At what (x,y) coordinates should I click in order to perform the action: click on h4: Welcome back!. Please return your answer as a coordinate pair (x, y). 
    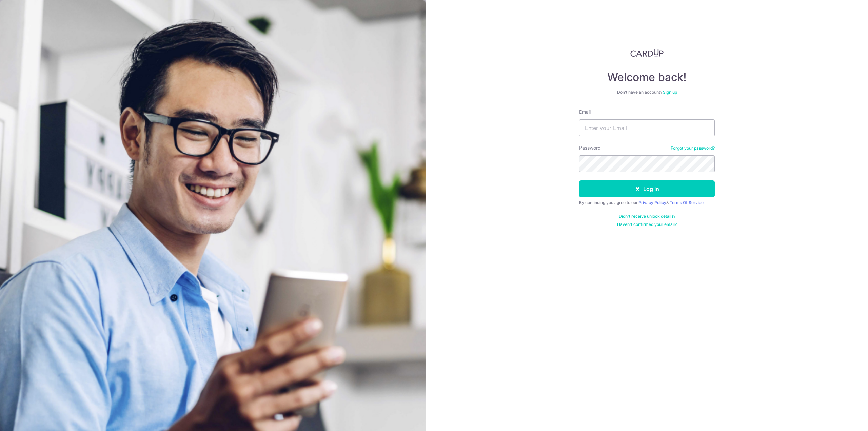
    Looking at the image, I should click on (647, 77).